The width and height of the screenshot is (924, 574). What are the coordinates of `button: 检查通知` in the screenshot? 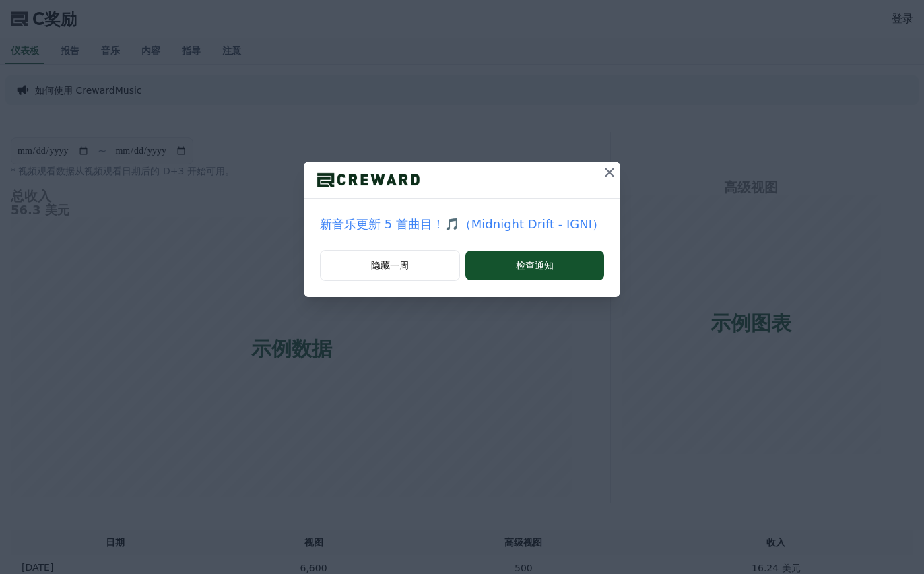 It's located at (534, 265).